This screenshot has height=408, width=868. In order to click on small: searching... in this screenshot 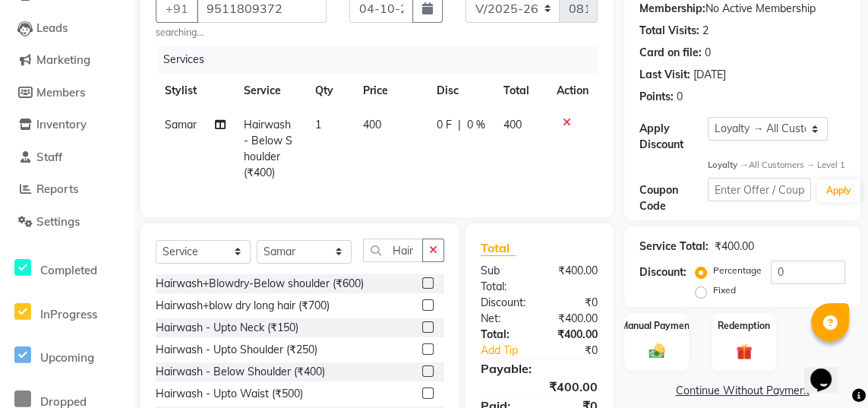, I will do `click(241, 33)`.